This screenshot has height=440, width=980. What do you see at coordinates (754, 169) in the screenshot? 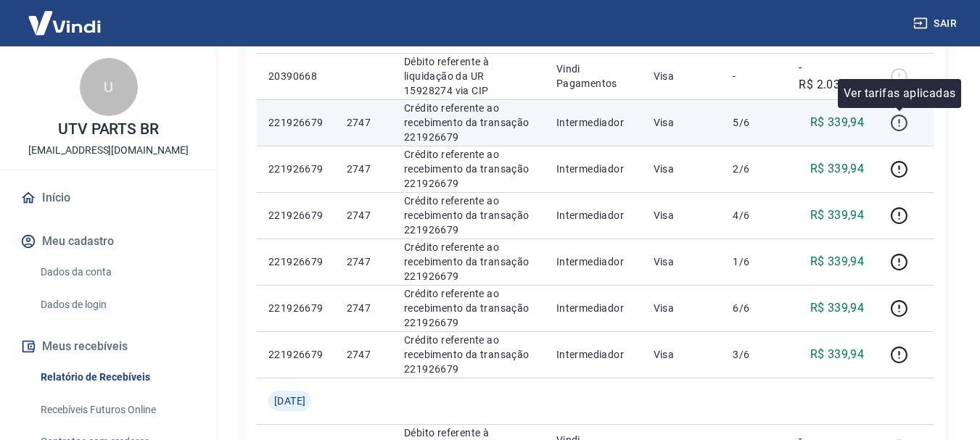
I see `p: 2/6` at bounding box center [754, 169].